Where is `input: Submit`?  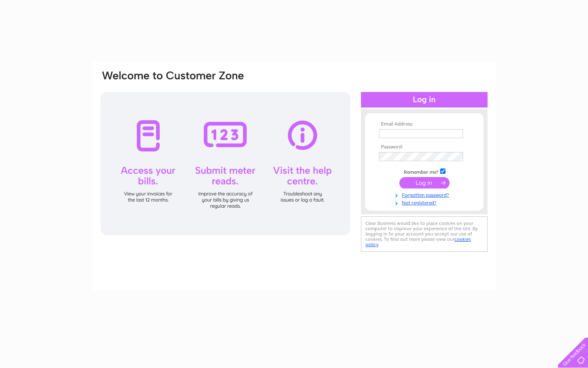
input: Submit is located at coordinates (424, 182).